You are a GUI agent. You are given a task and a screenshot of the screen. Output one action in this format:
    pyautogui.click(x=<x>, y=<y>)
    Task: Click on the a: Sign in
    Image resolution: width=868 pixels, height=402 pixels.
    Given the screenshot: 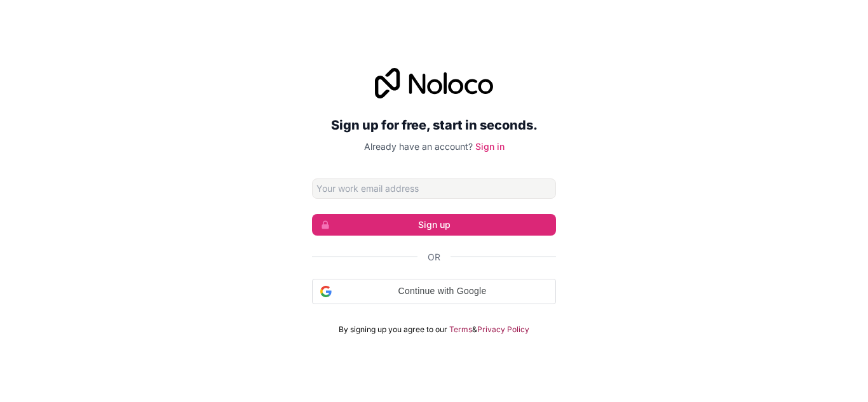 What is the action you would take?
    pyautogui.click(x=490, y=146)
    